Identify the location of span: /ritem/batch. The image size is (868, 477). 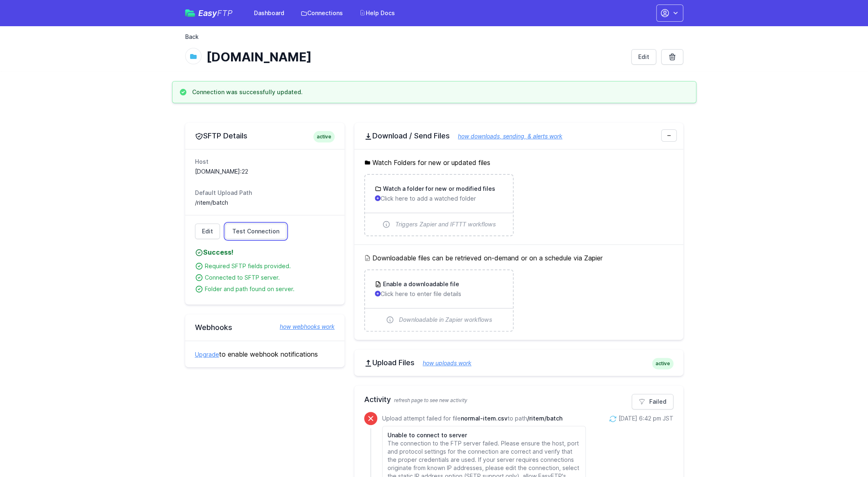
(545, 418).